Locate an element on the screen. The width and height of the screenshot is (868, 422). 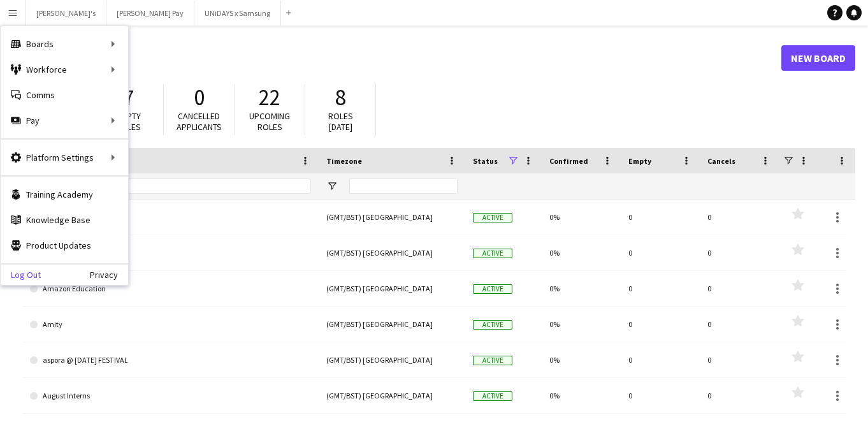
span: Empty is located at coordinates (640, 161).